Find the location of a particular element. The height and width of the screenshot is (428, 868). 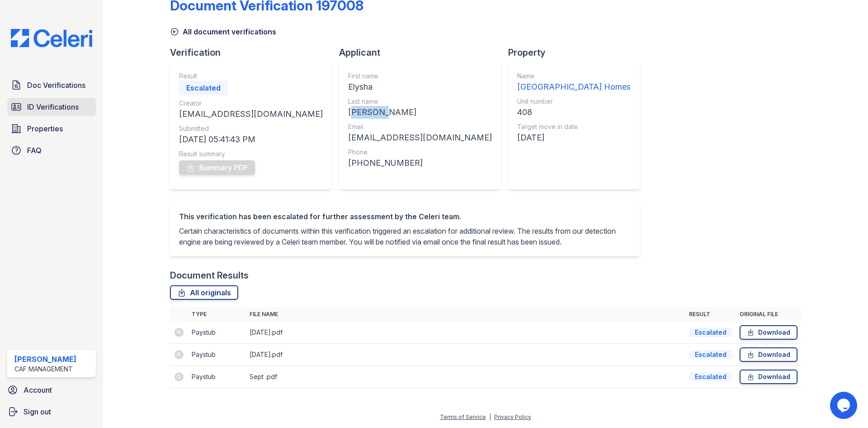

div: Verification is located at coordinates (254, 53).